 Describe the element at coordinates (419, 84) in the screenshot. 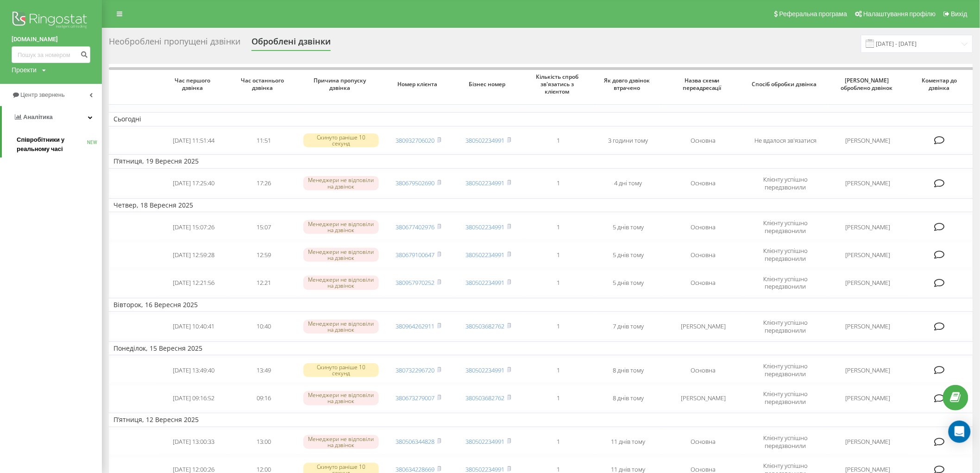

I see `span: Номер клієнта` at that location.